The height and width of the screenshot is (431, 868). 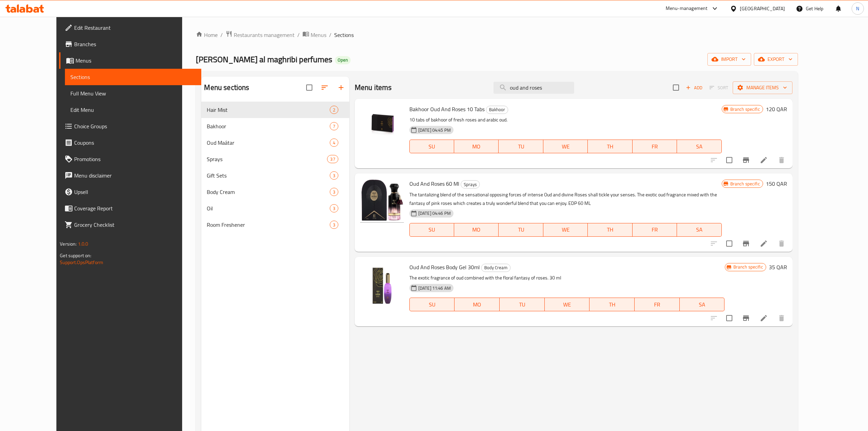 I want to click on h6: 35 QAR, so click(x=778, y=267).